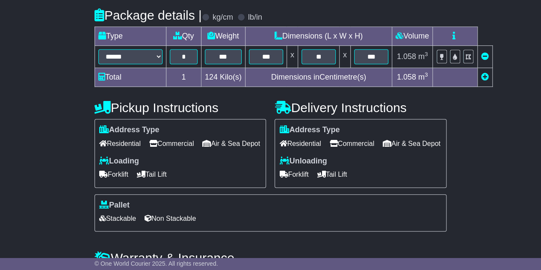 This screenshot has height=270, width=541. I want to click on td: Total, so click(130, 77).